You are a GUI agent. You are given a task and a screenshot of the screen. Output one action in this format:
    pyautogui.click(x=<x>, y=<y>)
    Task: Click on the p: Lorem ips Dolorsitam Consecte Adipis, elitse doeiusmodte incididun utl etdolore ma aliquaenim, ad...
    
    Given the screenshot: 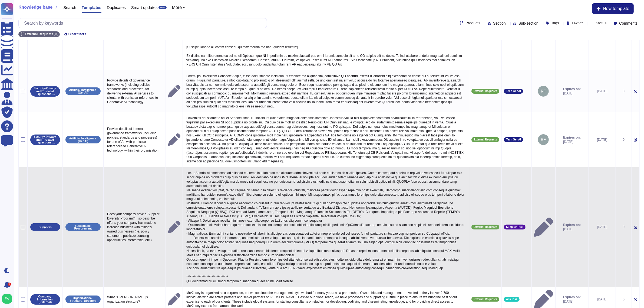 What is the action you would take?
    pyautogui.click(x=326, y=91)
    